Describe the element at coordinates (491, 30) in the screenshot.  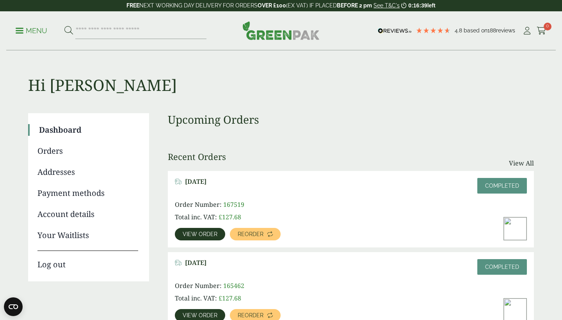
I see `span: 188` at that location.